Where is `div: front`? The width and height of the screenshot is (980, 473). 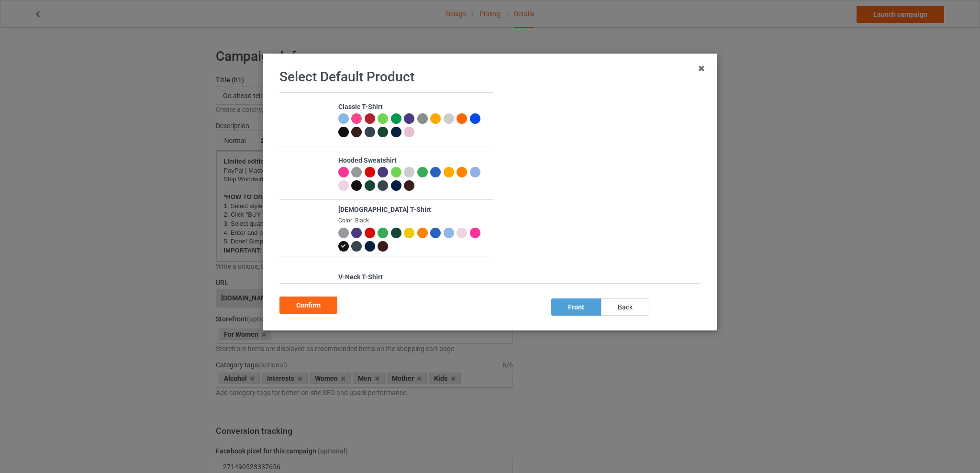 div: front is located at coordinates (576, 307).